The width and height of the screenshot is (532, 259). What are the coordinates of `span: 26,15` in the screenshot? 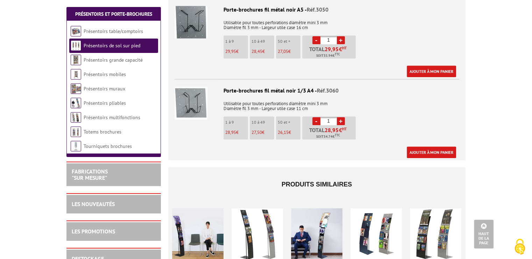 It's located at (283, 132).